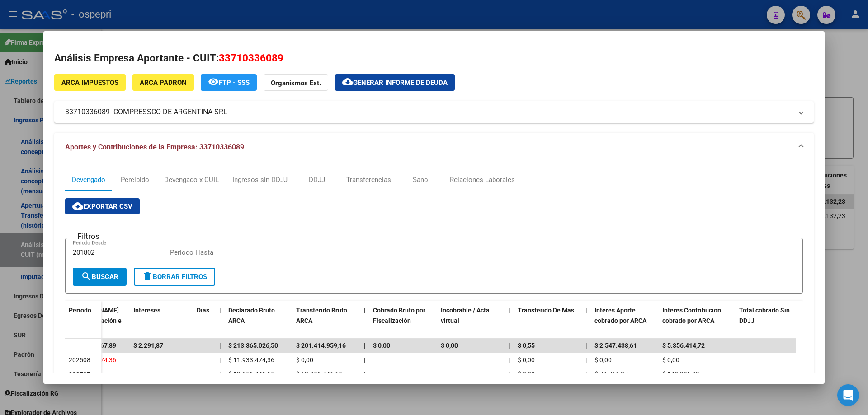 Image resolution: width=868 pixels, height=415 pixels. What do you see at coordinates (693, 321) in the screenshot?
I see `datatable-header-cell: Interés Contribución cobrado por ARCA` at bounding box center [693, 321].